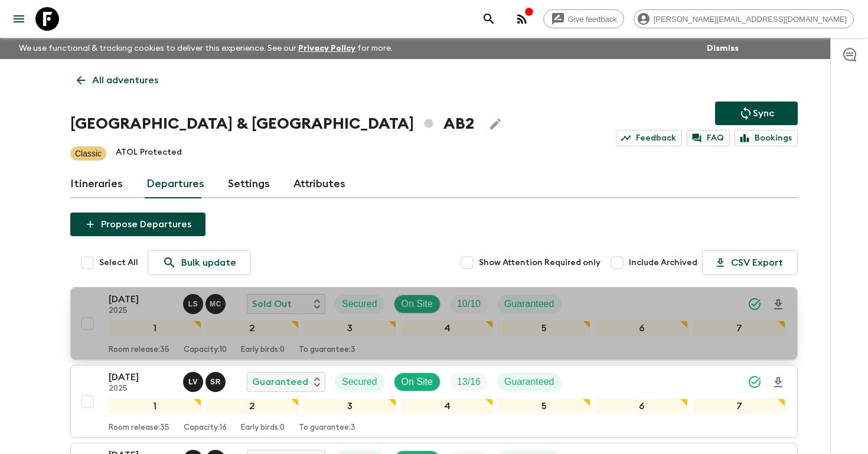 Image resolution: width=868 pixels, height=454 pixels. I want to click on button: LSMC, so click(205, 304).